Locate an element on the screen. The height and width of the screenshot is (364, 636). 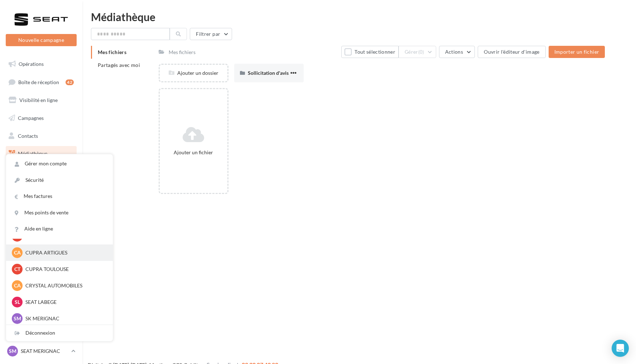
a: Sécurité is located at coordinates (59, 180).